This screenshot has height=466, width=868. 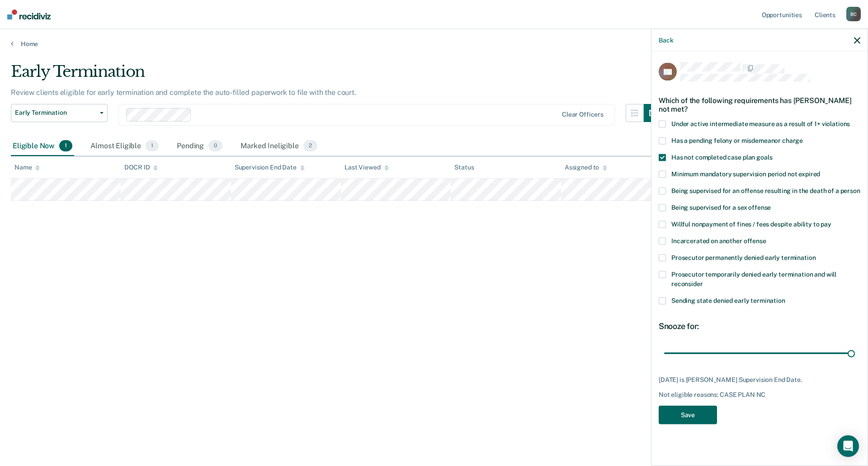 I want to click on span: Incarcerated on another offense, so click(x=719, y=241).